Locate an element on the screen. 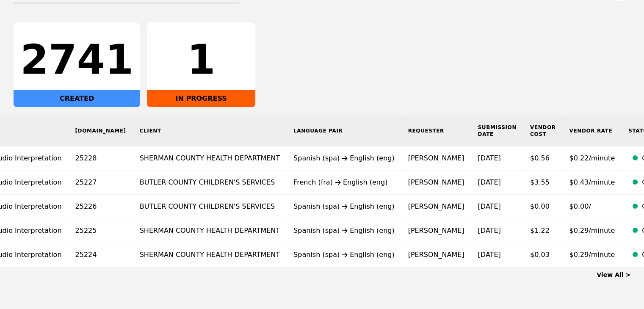  div: 2741 is located at coordinates (77, 60).